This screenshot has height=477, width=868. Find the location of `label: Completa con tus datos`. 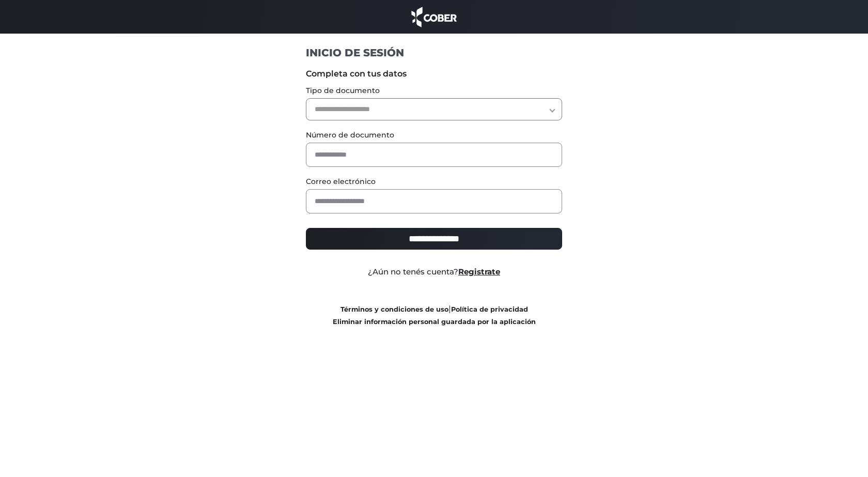

label: Completa con tus datos is located at coordinates (434, 74).